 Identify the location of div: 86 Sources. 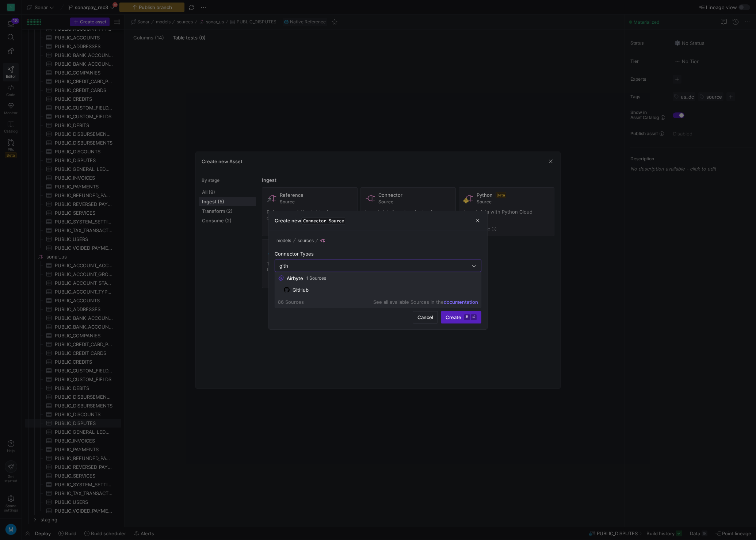
(291, 302).